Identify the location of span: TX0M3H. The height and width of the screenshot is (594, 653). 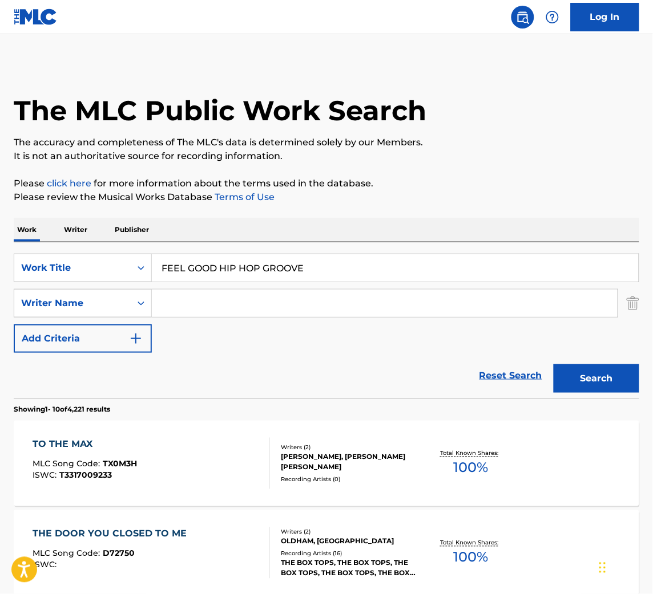
(120, 464).